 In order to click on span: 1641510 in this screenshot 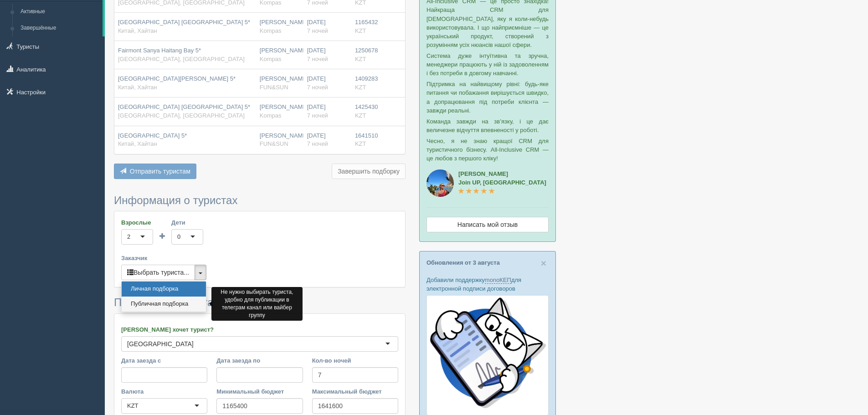, I will do `click(366, 135)`.